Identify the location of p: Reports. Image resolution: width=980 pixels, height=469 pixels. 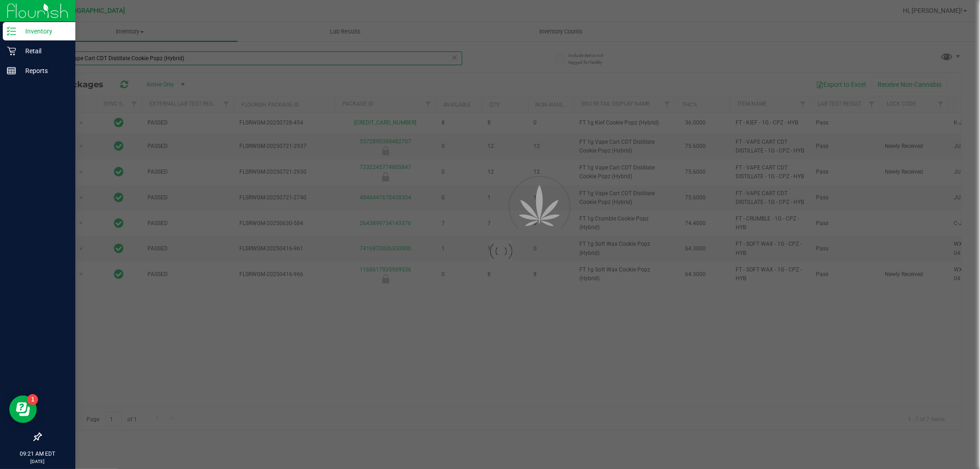
(44, 71).